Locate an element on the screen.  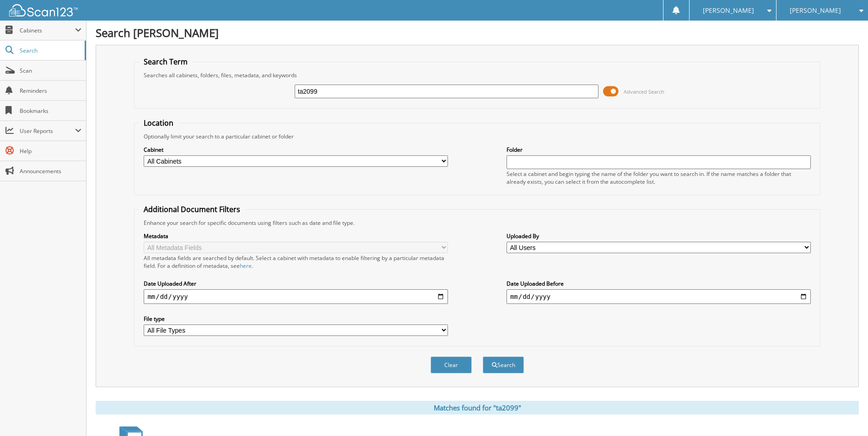
span: Cabinets is located at coordinates (47, 30).